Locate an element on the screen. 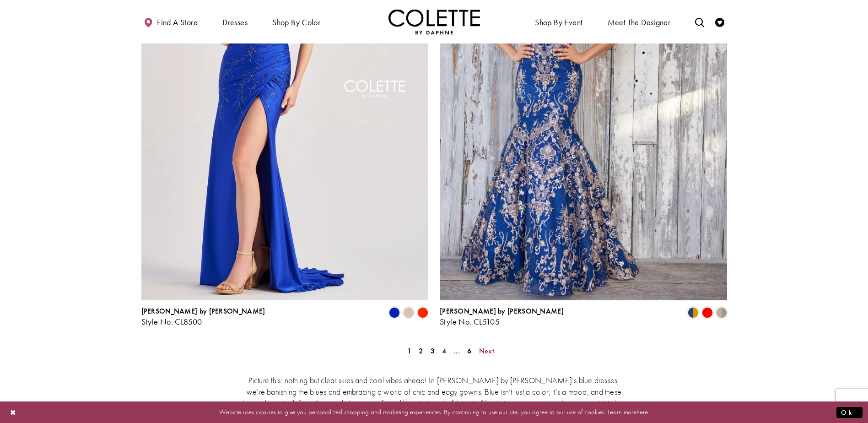 The image size is (868, 423). i: Champagne is located at coordinates (409, 313).